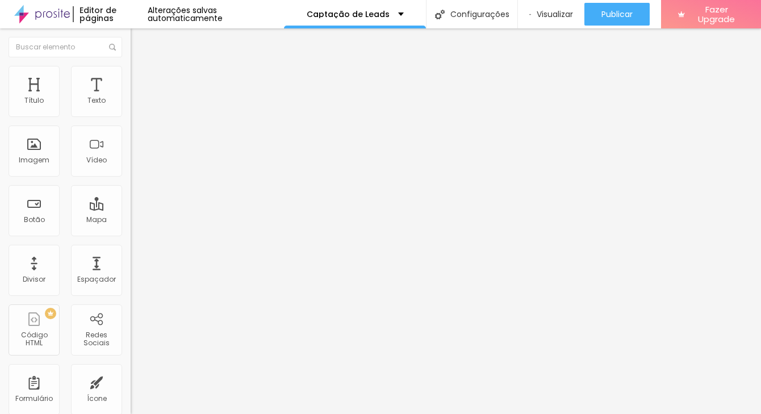 The image size is (761, 414). Describe the element at coordinates (97, 280) in the screenshot. I see `div: Espaçador` at that location.